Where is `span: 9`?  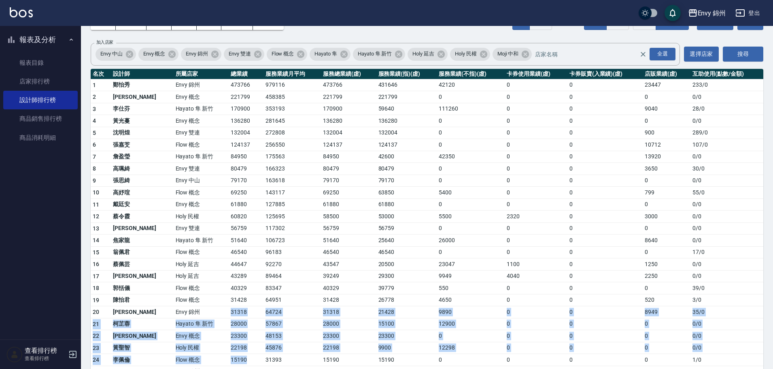
span: 9 is located at coordinates (94, 180).